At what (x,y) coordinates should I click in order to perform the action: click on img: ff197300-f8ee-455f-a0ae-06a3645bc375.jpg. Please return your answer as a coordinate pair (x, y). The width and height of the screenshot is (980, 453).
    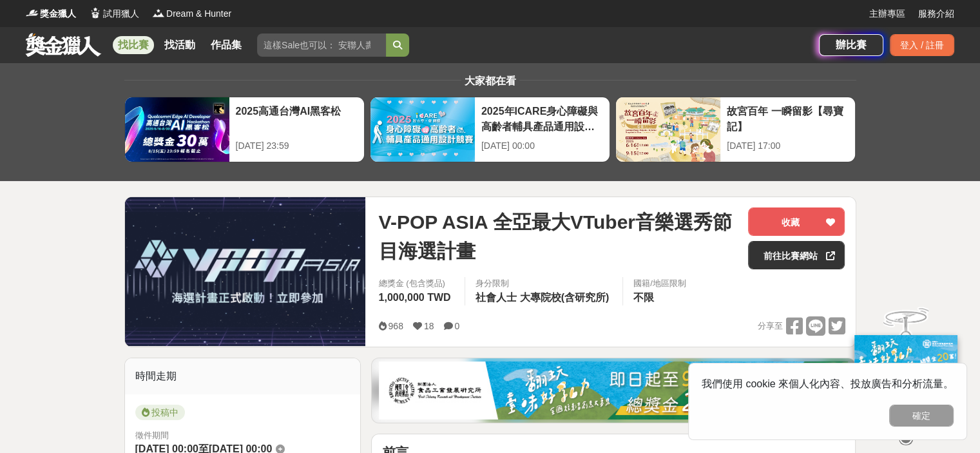
    Looking at the image, I should click on (906, 378).